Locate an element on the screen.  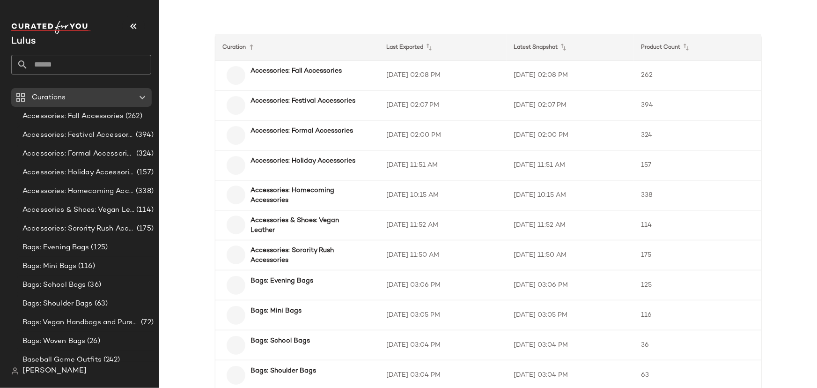
span: (116) is located at coordinates (86, 266).